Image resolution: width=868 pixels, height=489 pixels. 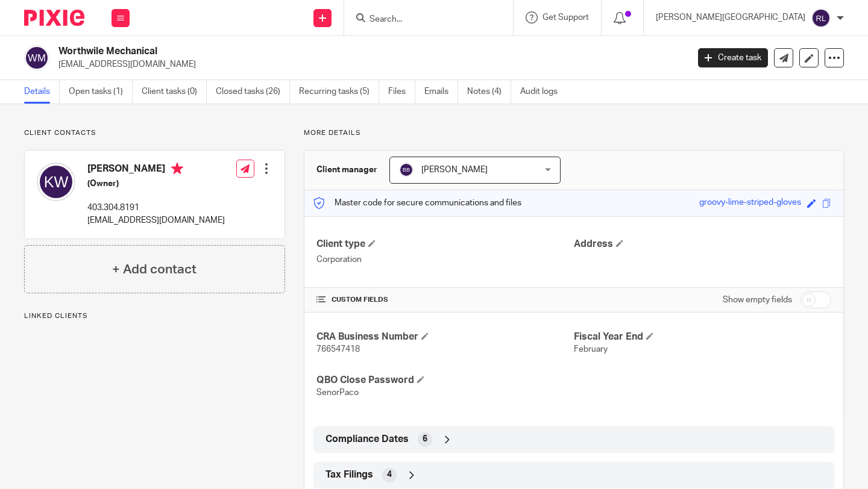 I want to click on a: Notes (4), so click(x=489, y=92).